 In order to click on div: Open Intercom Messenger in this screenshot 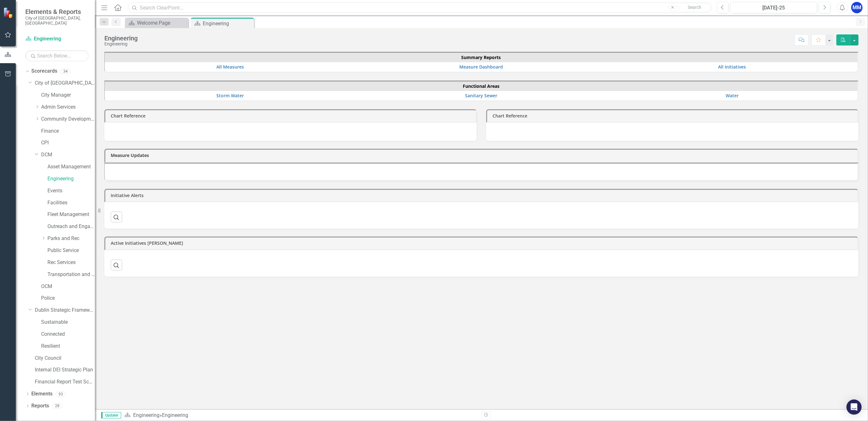, I will do `click(854, 408)`.